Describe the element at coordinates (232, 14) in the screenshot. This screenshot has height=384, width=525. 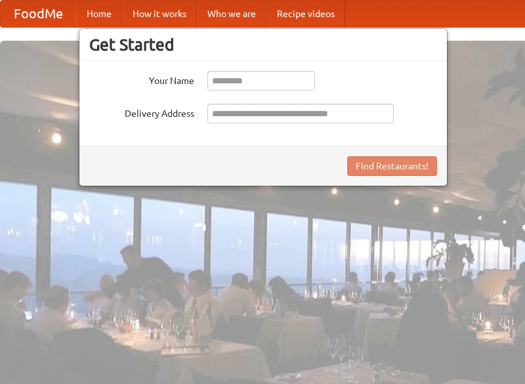
I see `a: Who we are` at that location.